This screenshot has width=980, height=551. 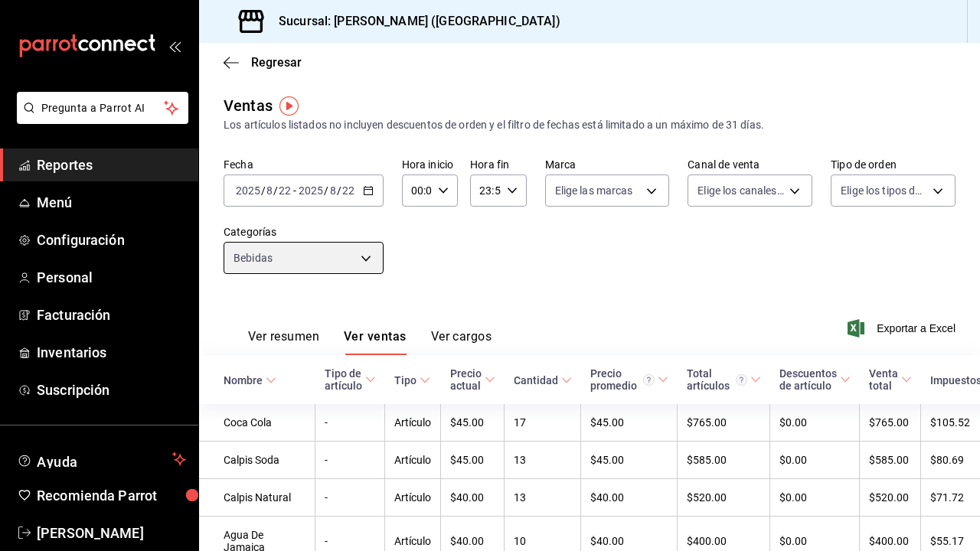 I want to click on button: Ver cargos, so click(x=461, y=342).